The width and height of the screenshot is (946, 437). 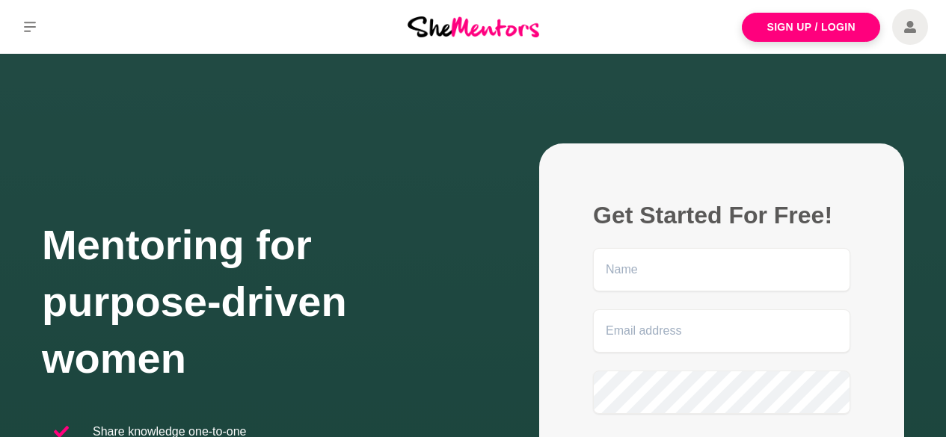 What do you see at coordinates (721, 331) in the screenshot?
I see `input: Email address` at bounding box center [721, 331].